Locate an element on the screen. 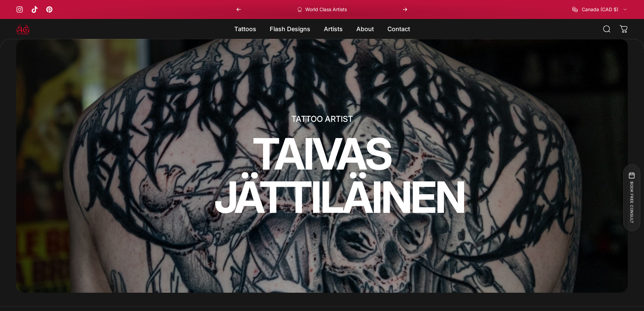 This screenshot has width=644, height=311. nav: Primary is located at coordinates (322, 30).